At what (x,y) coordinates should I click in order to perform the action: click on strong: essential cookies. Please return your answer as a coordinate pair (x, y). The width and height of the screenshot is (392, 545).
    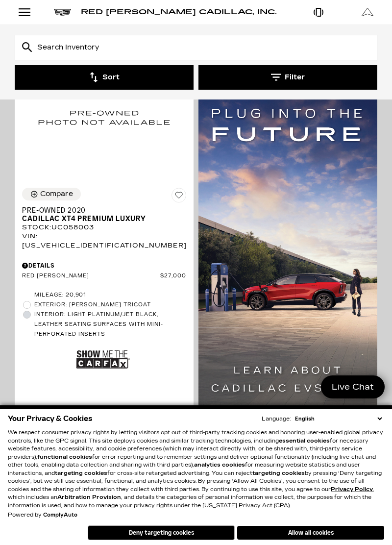
    Looking at the image, I should click on (304, 440).